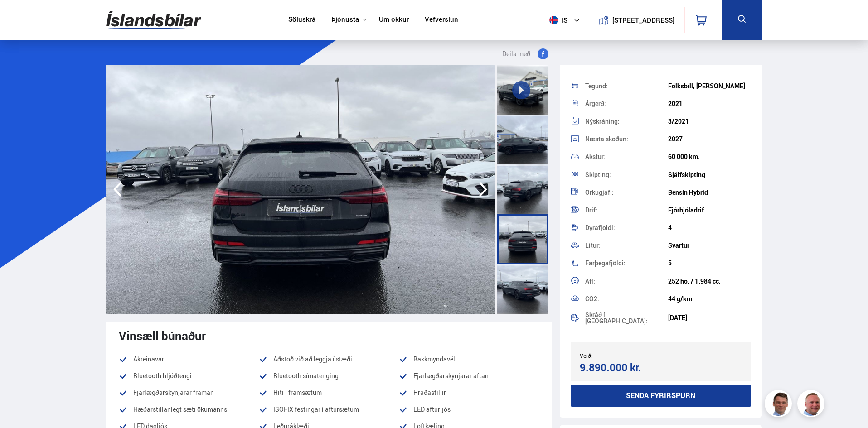 The height and width of the screenshot is (428, 868). Describe the element at coordinates (661, 396) in the screenshot. I see `button: Senda fyrirspurn` at that location.